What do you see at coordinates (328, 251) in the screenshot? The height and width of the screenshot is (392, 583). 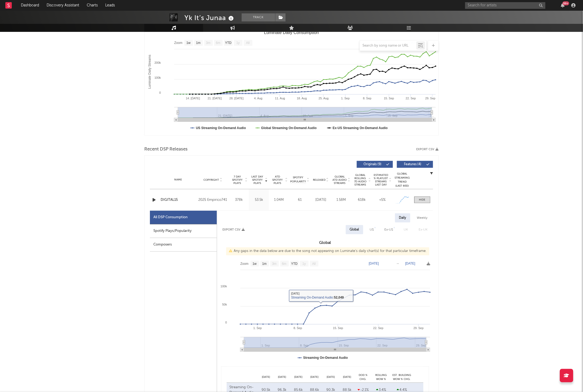 I see `div: Any gaps in the data below are due to the song not appearing on Luminate's daily chart(s) for tha...` at bounding box center [328, 251].